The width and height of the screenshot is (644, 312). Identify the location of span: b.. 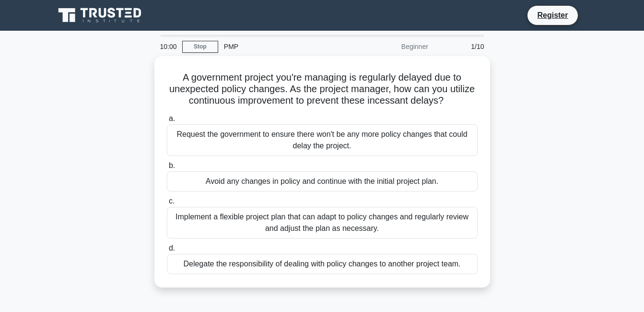
(172, 165).